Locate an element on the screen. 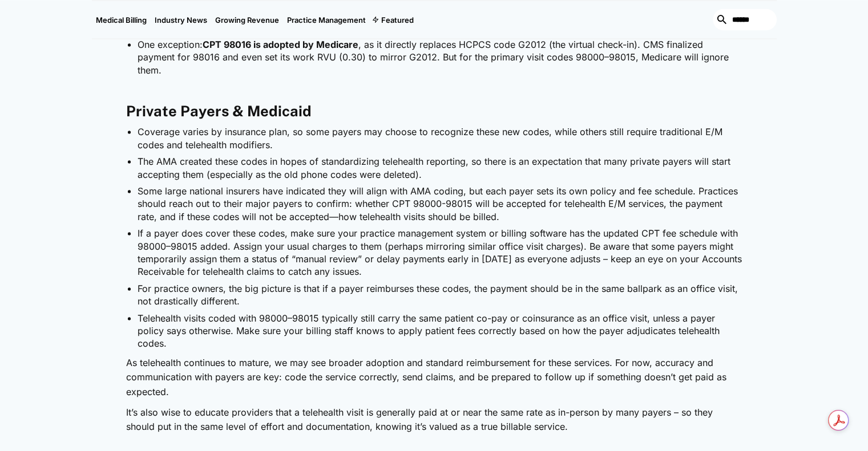 This screenshot has height=451, width=868. a: Practice Management is located at coordinates (326, 19).